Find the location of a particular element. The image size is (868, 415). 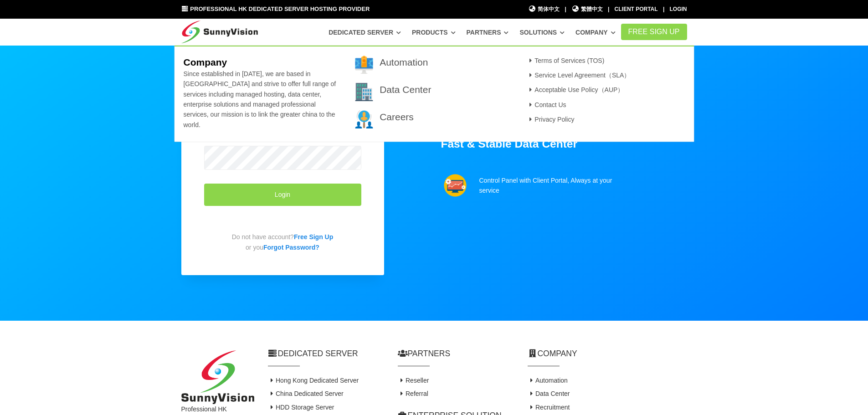

a: Careers is located at coordinates (396, 117).